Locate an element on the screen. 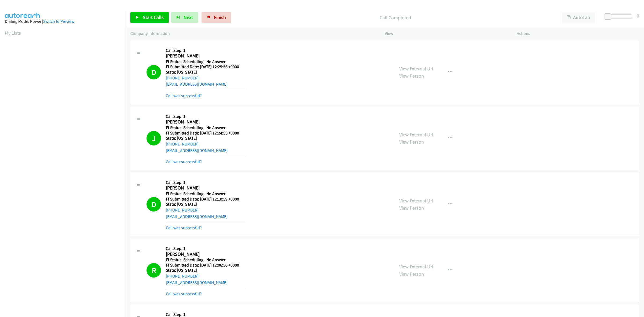 Image resolution: width=644 pixels, height=317 pixels. span: Next is located at coordinates (188, 17).